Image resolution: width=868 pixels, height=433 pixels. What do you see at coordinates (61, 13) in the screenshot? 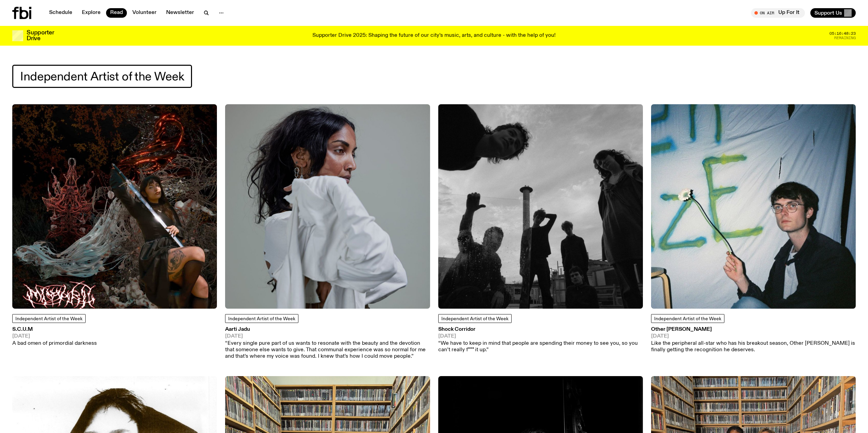
I see `a: Schedule` at bounding box center [61, 13].